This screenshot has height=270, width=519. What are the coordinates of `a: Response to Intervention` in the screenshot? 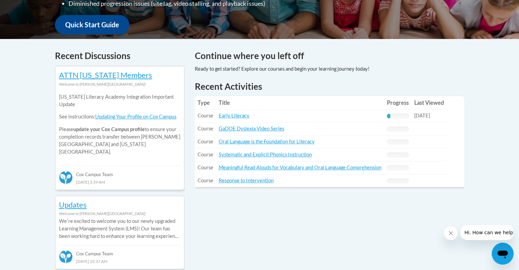 It's located at (246, 180).